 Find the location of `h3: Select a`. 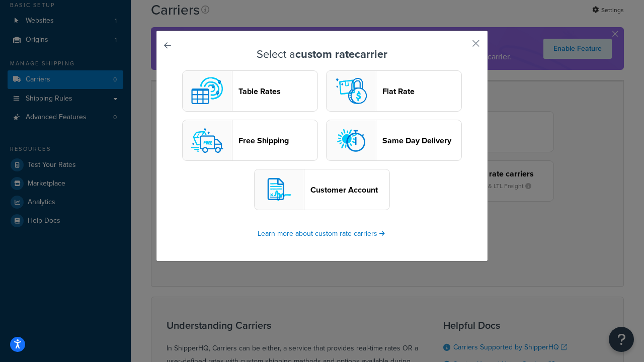

h3: Select a is located at coordinates (322, 54).